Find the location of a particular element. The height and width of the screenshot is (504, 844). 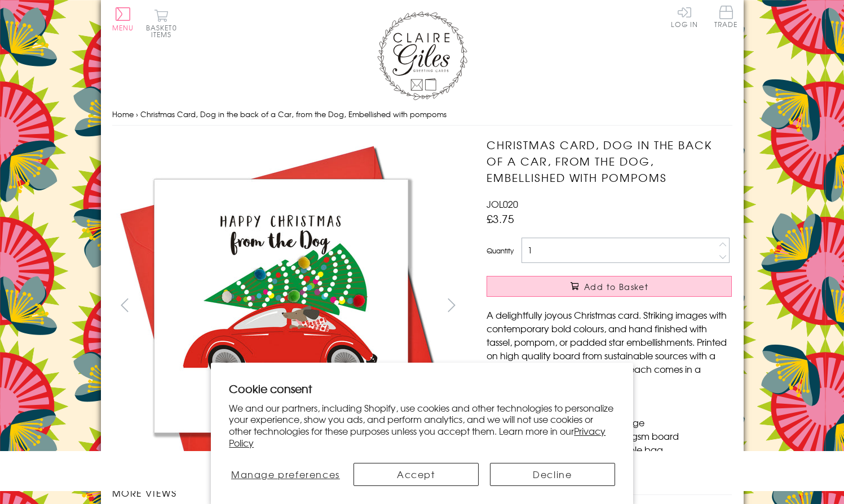

a: Log In is located at coordinates (684, 16).